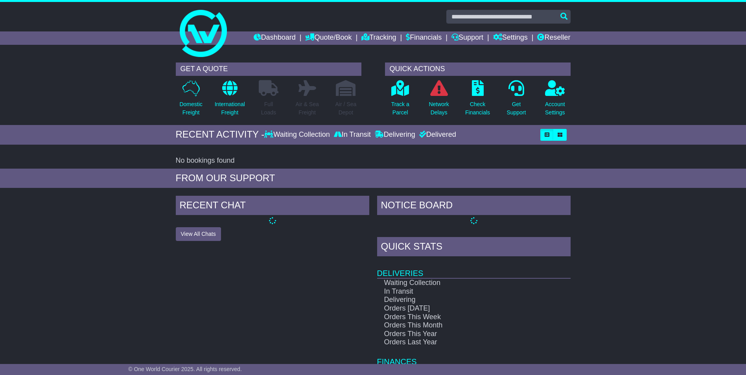 This screenshot has width=746, height=375. What do you see at coordinates (460, 292) in the screenshot?
I see `td: In Transit` at bounding box center [460, 292].